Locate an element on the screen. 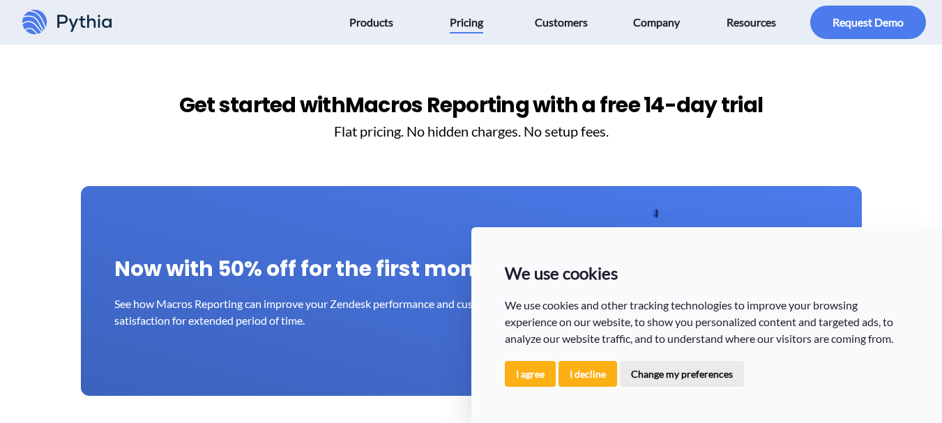 The width and height of the screenshot is (942, 423). p: We use cookies and other tracking technologies to improve your browsing experience on our website... is located at coordinates (707, 322).